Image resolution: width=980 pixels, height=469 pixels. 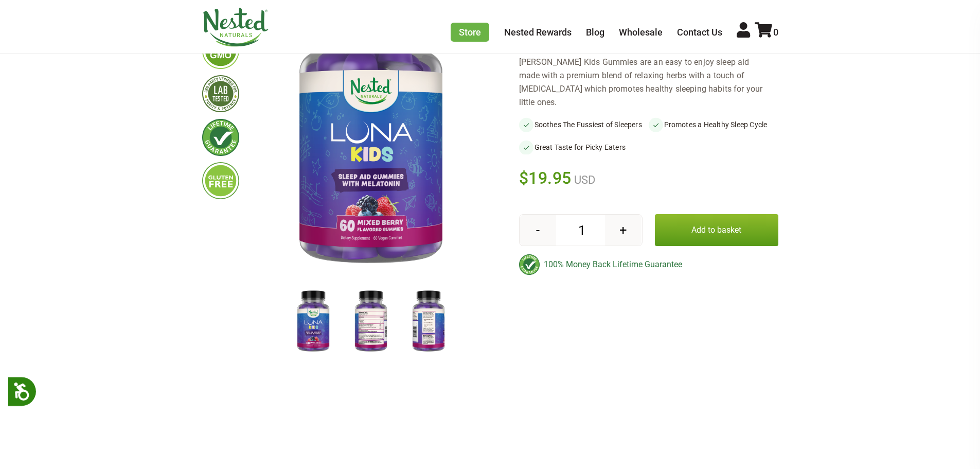 What do you see at coordinates (469, 32) in the screenshot?
I see `a: Store` at bounding box center [469, 32].